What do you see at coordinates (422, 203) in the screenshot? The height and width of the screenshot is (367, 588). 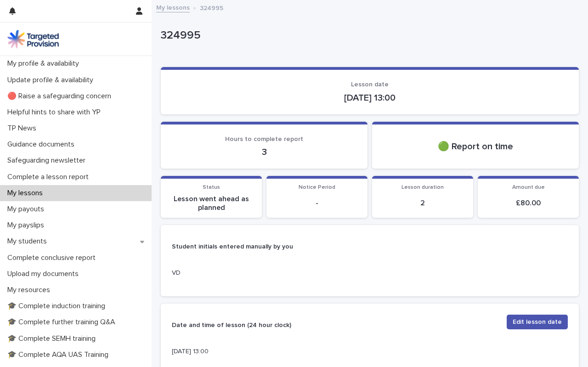 I see `p: 2` at bounding box center [422, 203].